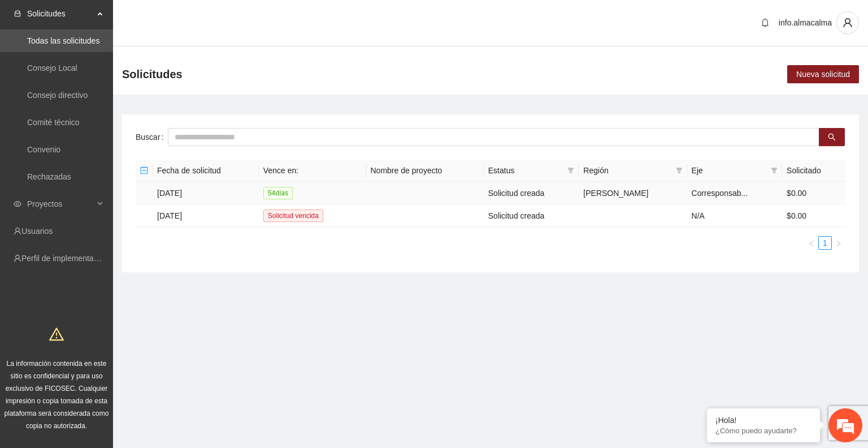  Describe the element at coordinates (730, 170) in the screenshot. I see `span: Eje` at that location.